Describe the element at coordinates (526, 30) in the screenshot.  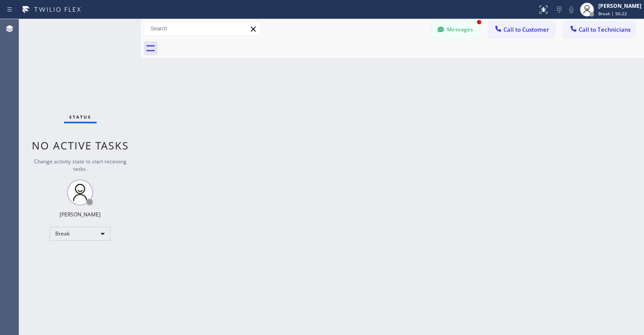
I see `span: Call to Customer` at that location.